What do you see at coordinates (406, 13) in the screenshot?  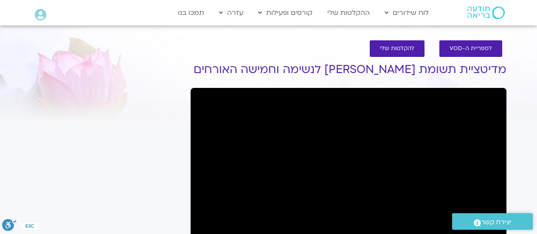 I see `a: לוח שידורים` at bounding box center [406, 13].